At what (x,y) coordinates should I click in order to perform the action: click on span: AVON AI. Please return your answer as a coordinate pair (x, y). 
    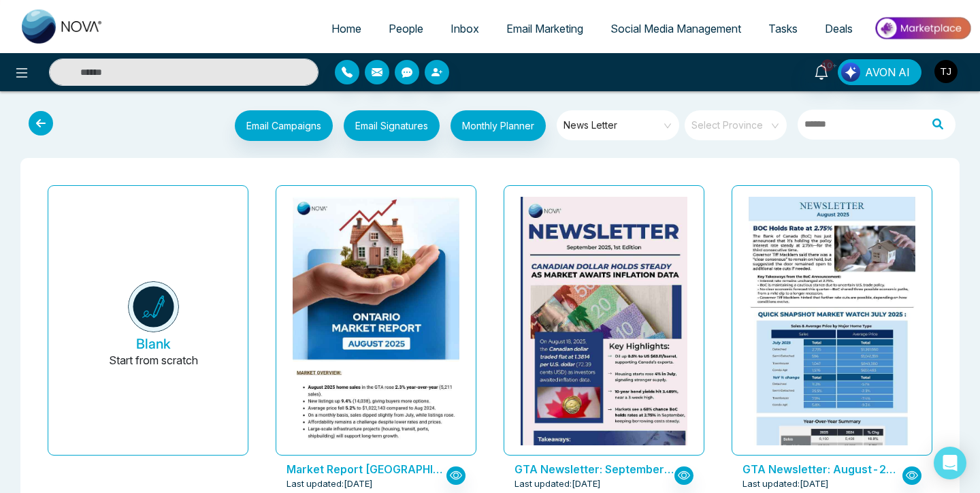
    Looking at the image, I should click on (887, 72).